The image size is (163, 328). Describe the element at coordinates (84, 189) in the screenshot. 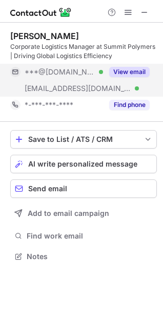

I see `button: Send email` at that location.